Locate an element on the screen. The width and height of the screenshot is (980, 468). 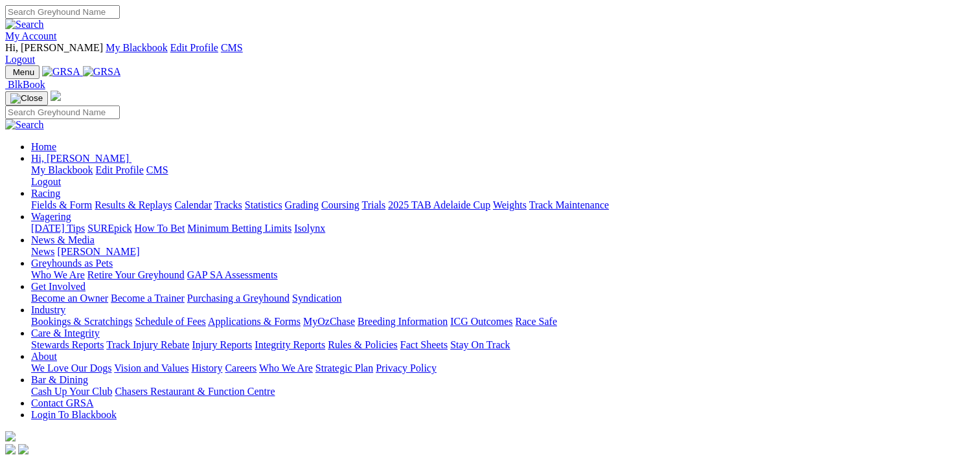
a: Isolynx is located at coordinates (310, 228).